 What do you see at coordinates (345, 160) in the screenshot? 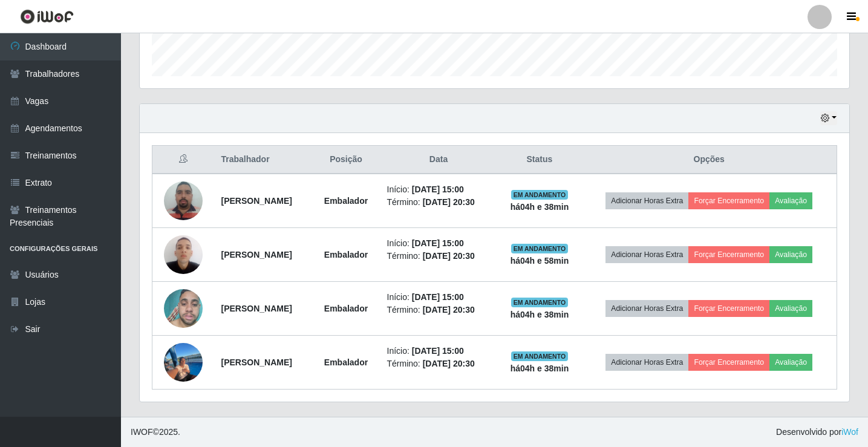
I see `th: Posição` at bounding box center [345, 160].